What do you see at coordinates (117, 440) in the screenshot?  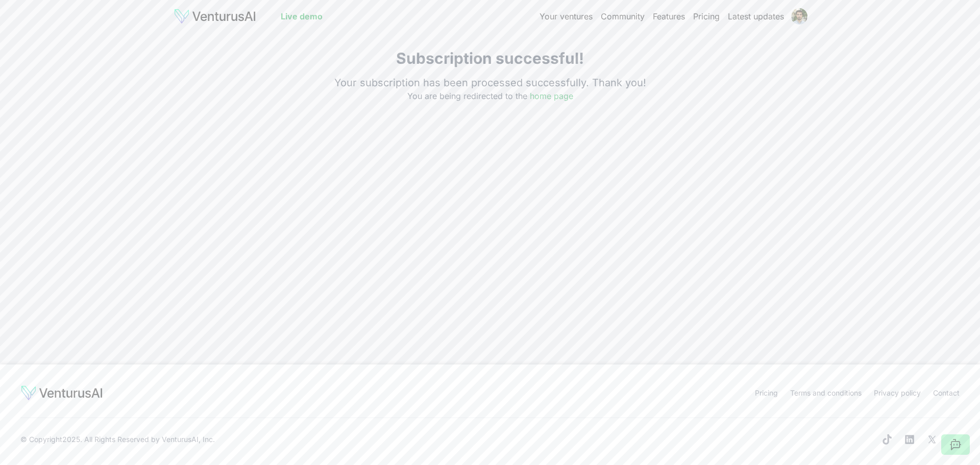 I see `span: © Copyright 2025 . All Rights Reserved by .` at bounding box center [117, 440].